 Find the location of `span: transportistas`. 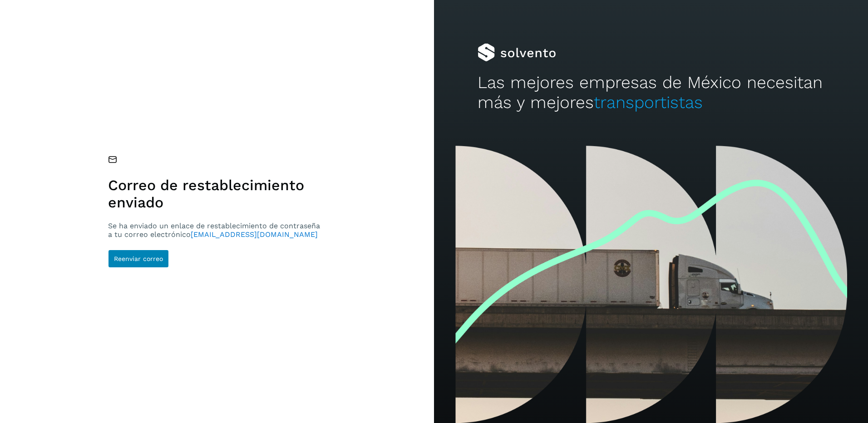

span: transportistas is located at coordinates (649, 102).